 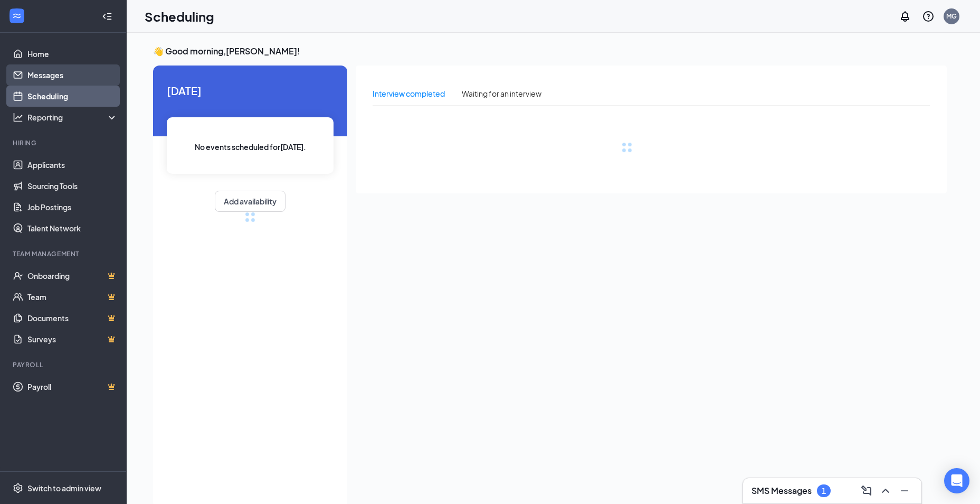 What do you see at coordinates (18, 118) in the screenshot?
I see `svg: Analysis` at bounding box center [18, 118].